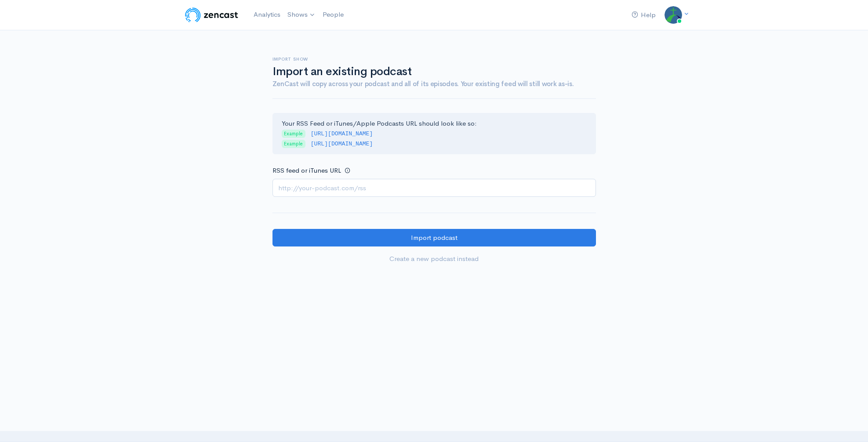 This screenshot has height=442, width=868. I want to click on h6: Import show, so click(435, 59).